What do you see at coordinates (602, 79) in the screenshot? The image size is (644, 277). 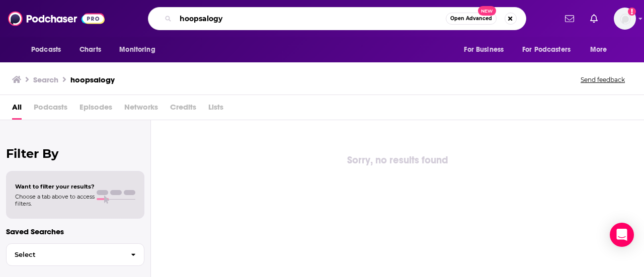 I see `button: Send feedback` at bounding box center [602, 79].